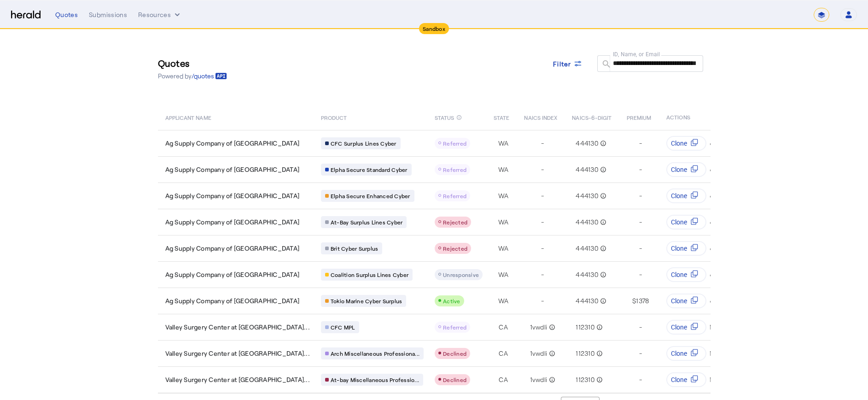  I want to click on span: NAICS INDEX, so click(540, 117).